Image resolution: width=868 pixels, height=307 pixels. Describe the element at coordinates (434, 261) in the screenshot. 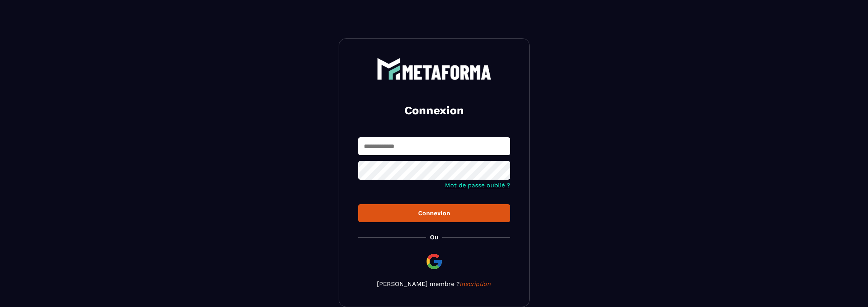

I see `img: google` at that location.